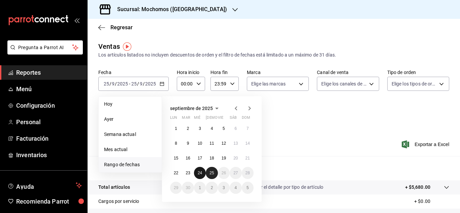  Describe the element at coordinates (200, 129) in the screenshot. I see `button: 3 de septiembre de 2025` at that location.